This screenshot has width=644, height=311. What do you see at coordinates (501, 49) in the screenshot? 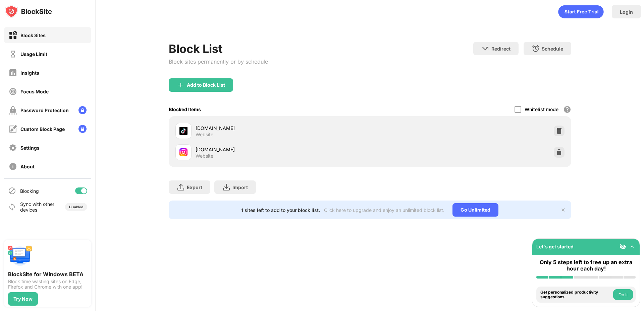
I see `div: Redirect` at bounding box center [501, 49].